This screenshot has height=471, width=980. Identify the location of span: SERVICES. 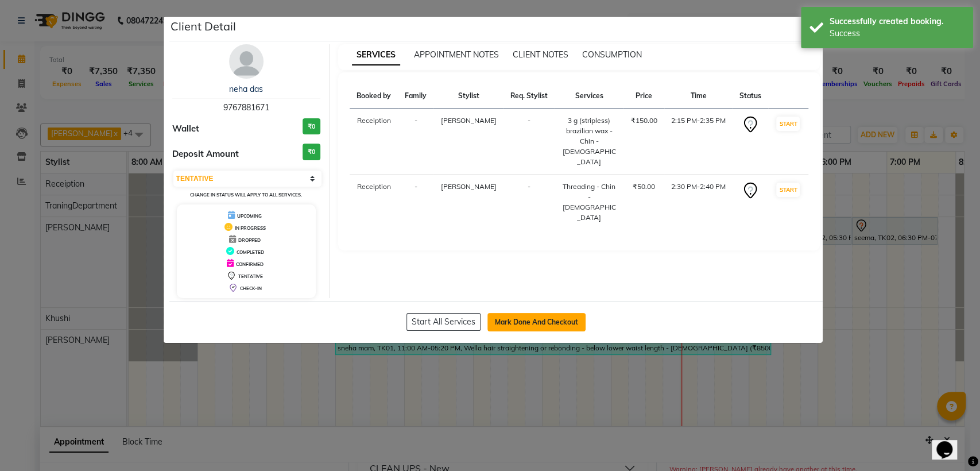
(376, 55).